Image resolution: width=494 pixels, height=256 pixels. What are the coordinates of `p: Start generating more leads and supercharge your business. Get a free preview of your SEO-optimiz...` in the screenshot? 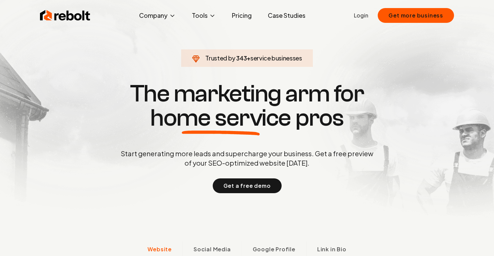 It's located at (247, 158).